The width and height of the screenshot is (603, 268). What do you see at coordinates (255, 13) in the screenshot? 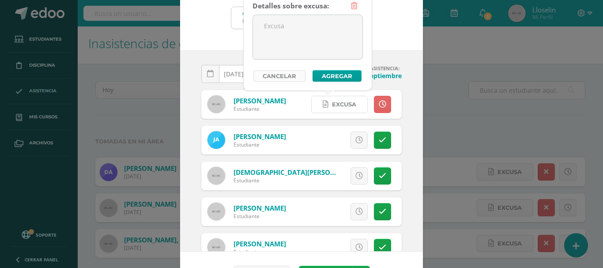
I see `div: Cuarto A` at bounding box center [255, 13].